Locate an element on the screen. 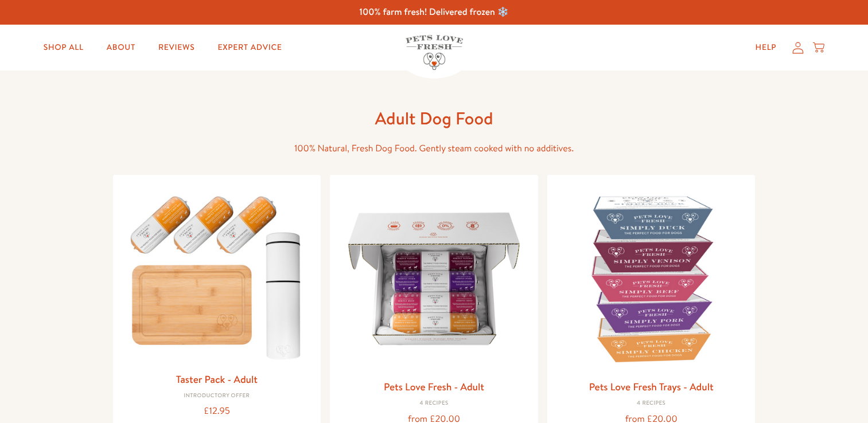 Image resolution: width=868 pixels, height=423 pixels. img: Pets Love Fresh - Adult is located at coordinates (434, 279).